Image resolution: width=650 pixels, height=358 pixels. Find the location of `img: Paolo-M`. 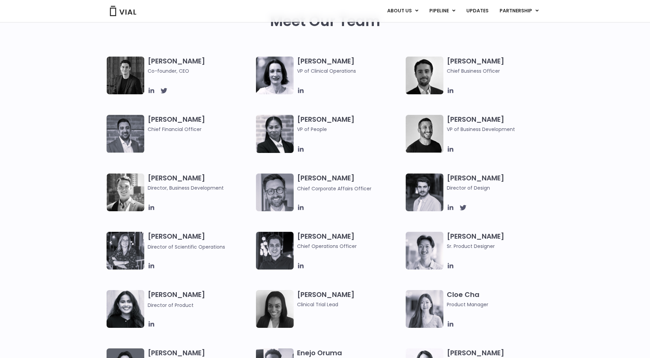

img: Paolo-M is located at coordinates (275, 192).